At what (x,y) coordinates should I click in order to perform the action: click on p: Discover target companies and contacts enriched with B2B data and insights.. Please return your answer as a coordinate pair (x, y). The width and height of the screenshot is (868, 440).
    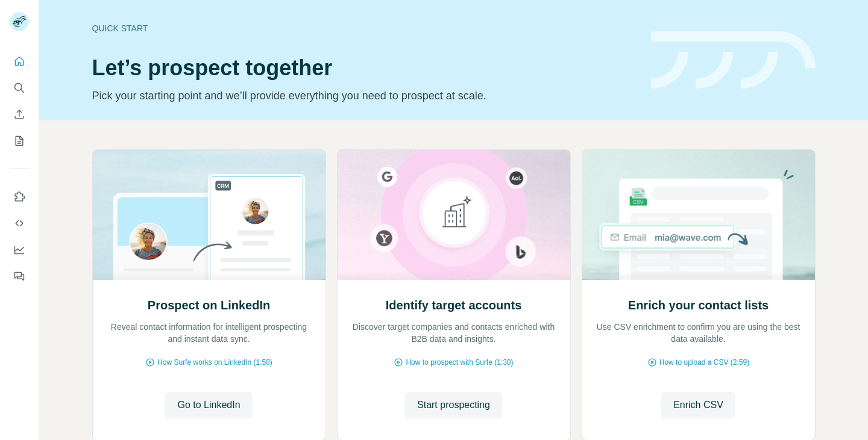
    Looking at the image, I should click on (454, 333).